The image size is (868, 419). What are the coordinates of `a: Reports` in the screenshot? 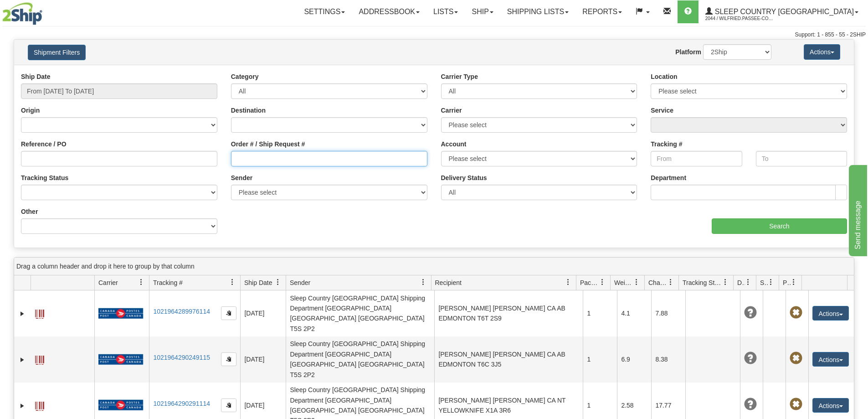 It's located at (602, 12).